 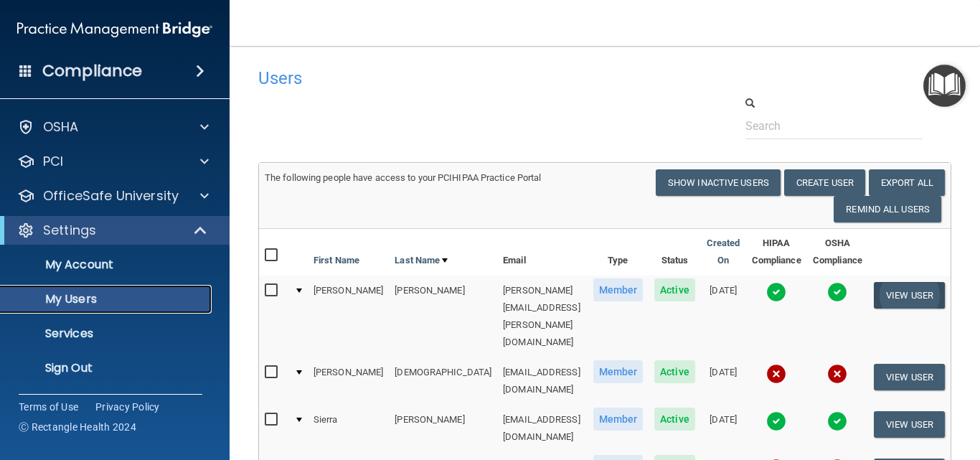 I want to click on a: First Name, so click(x=336, y=260).